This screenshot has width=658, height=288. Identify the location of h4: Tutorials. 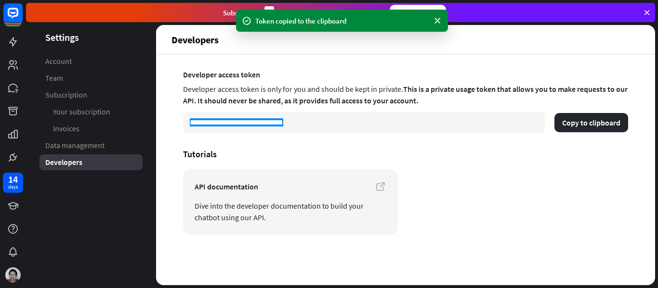
(405, 154).